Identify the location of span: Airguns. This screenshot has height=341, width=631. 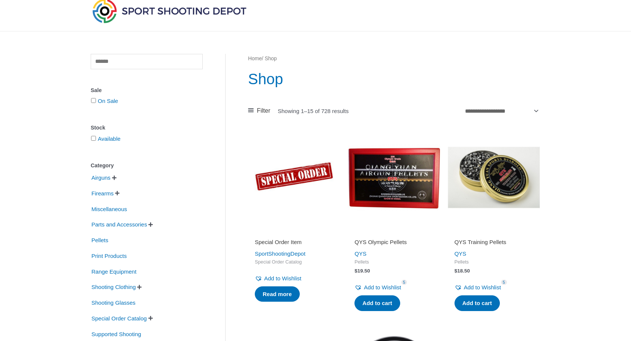
(101, 178).